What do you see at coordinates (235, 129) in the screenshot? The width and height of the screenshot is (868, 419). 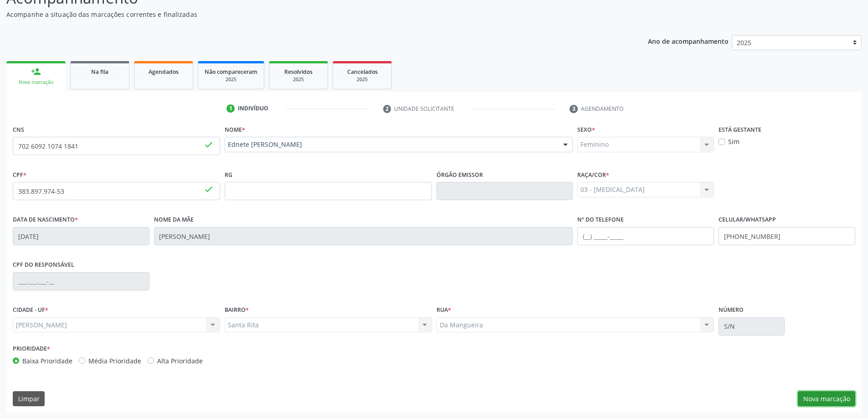 I see `label: Nome` at bounding box center [235, 129].